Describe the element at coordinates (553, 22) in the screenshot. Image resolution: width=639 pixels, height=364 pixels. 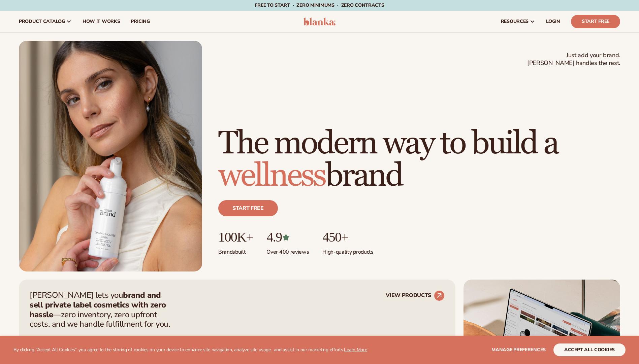
I see `a: LOGIN` at that location.